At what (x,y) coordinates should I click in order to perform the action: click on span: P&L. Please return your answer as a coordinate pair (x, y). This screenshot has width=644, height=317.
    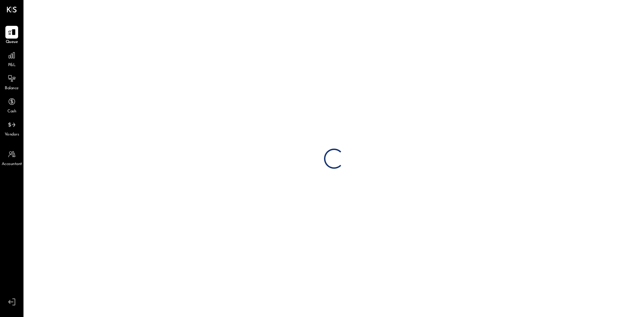
    Looking at the image, I should click on (12, 65).